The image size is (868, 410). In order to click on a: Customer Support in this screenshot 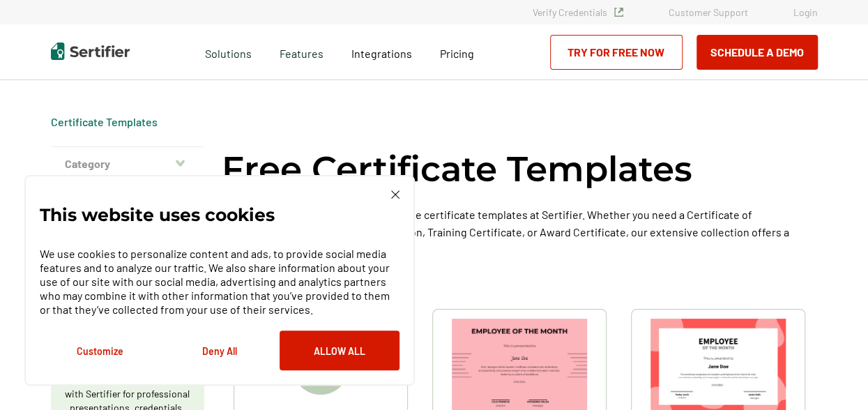, I will do `click(708, 12)`.